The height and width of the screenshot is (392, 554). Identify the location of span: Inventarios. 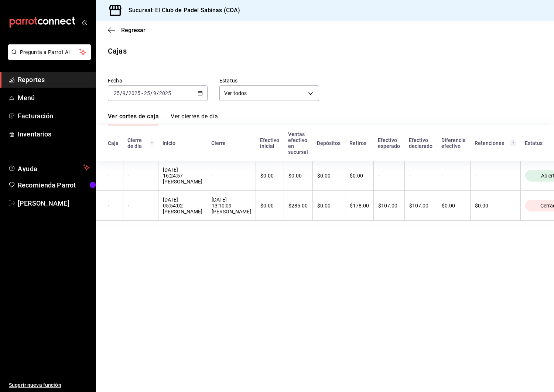
(54, 134).